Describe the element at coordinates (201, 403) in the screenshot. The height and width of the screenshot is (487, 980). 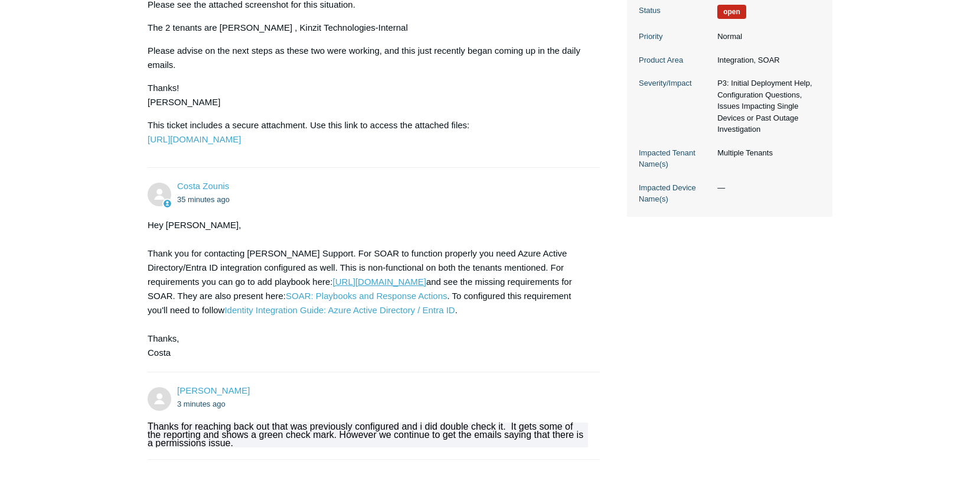
I see `time: 09/10/2025, 16:07` at that location.